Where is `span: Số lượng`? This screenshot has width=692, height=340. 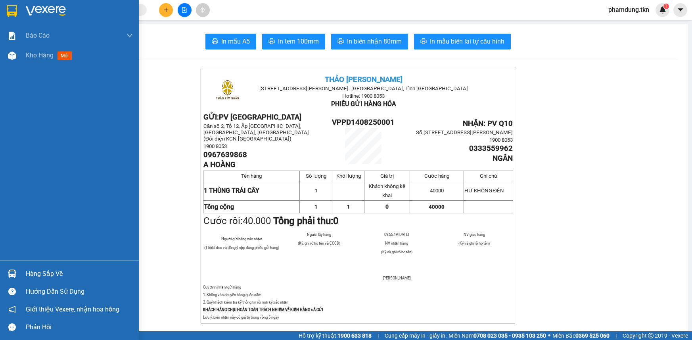
span: Số lượng is located at coordinates (316, 176).